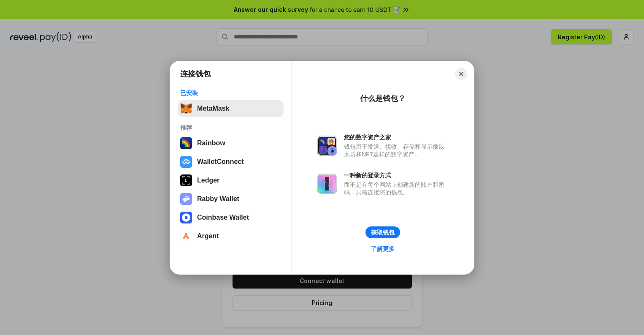 This screenshot has height=335, width=644. Describe the element at coordinates (383, 232) in the screenshot. I see `button: 获取钱包` at that location.